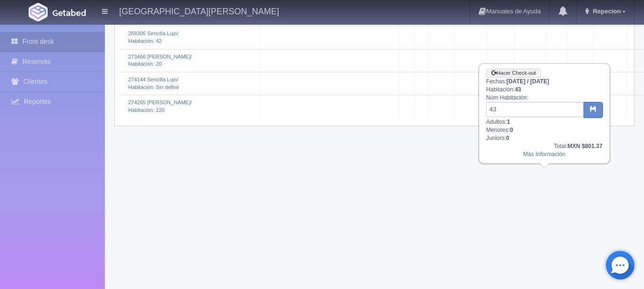 The image size is (644, 289). What do you see at coordinates (584, 146) in the screenshot?
I see `b: MXN $801.37` at bounding box center [584, 146].